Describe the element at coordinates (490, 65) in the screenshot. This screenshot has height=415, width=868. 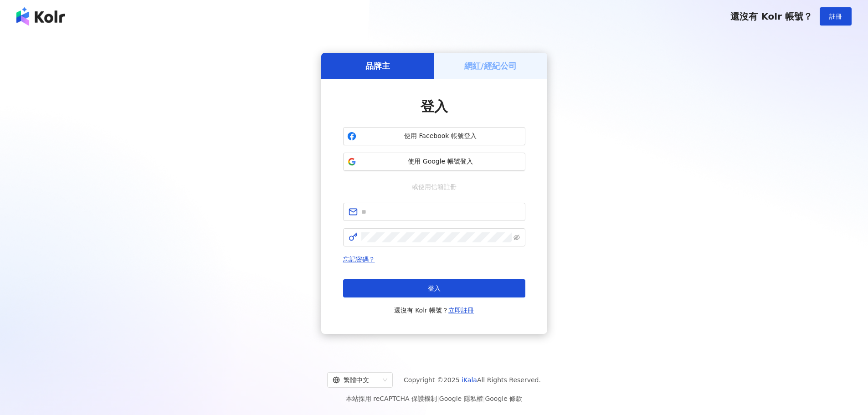
I see `h5: 網紅/經紀公司` at that location.